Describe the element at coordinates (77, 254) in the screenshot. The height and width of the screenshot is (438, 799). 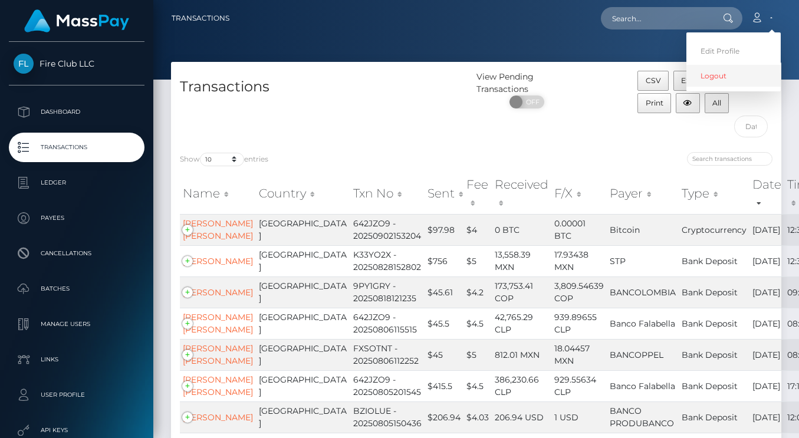
I see `a: Cancellations` at that location.